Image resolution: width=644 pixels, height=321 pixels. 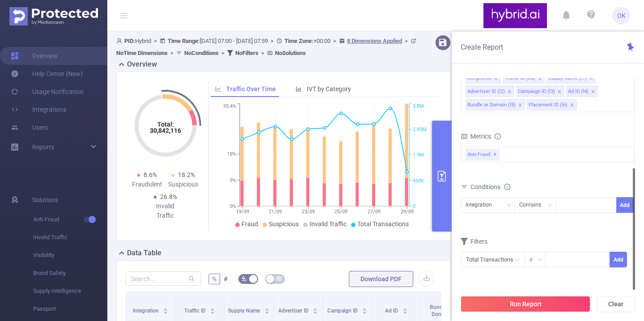 What do you see at coordinates (299, 89) in the screenshot?
I see `i: icon: bar-chart` at bounding box center [299, 89].